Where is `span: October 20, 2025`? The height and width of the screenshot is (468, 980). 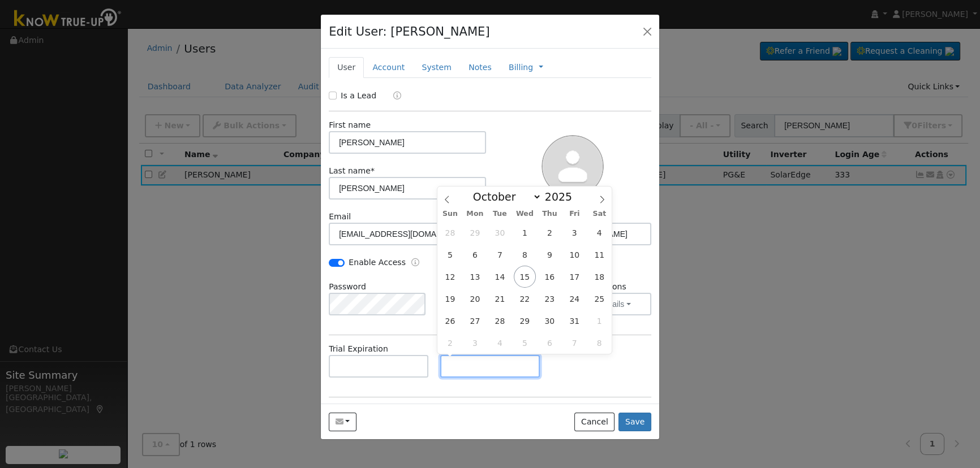 span: October 20, 2025 is located at coordinates (475, 299).